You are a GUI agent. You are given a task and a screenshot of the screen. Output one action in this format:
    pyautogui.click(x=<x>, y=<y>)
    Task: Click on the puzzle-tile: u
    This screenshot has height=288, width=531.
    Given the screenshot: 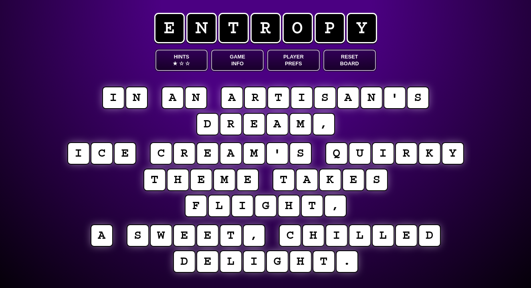 What is the action you would take?
    pyautogui.click(x=360, y=153)
    